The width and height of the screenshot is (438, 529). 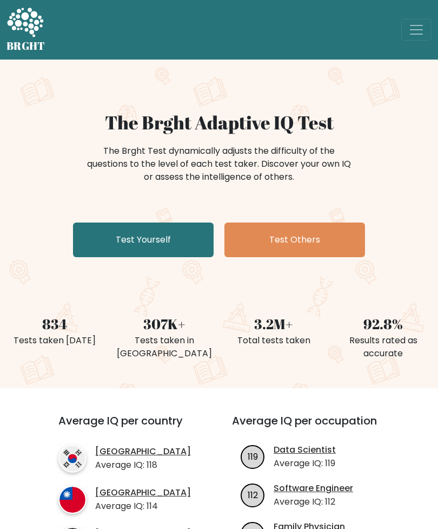 I want to click on a: BRGHT, so click(x=26, y=30).